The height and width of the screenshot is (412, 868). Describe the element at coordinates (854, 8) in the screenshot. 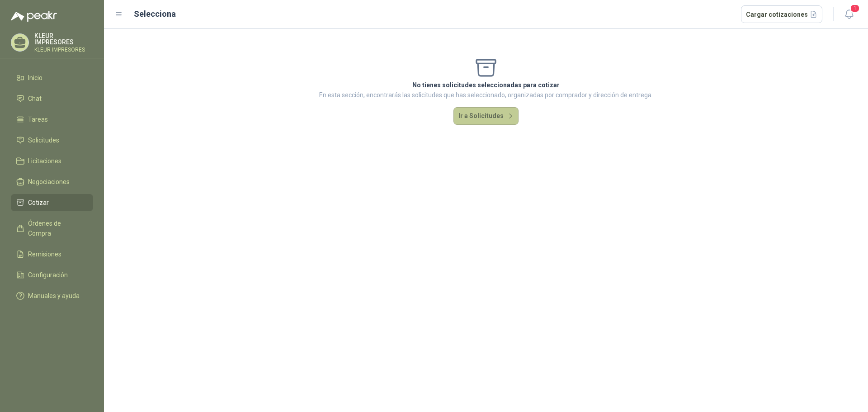

I see `span: 1` at that location.